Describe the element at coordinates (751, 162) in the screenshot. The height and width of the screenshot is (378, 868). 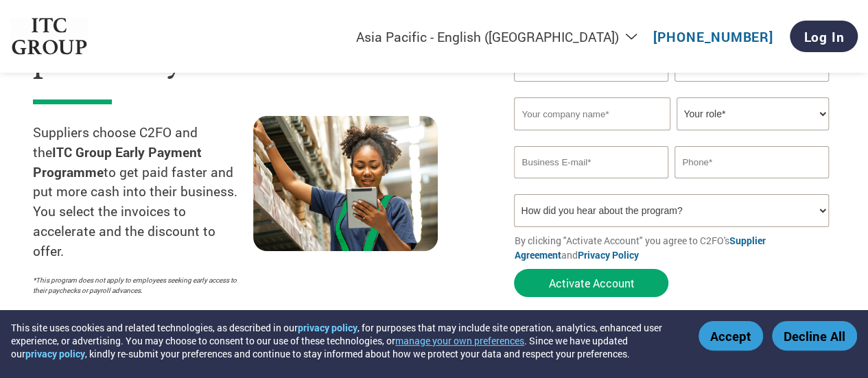
I see `input: Phone*` at that location.